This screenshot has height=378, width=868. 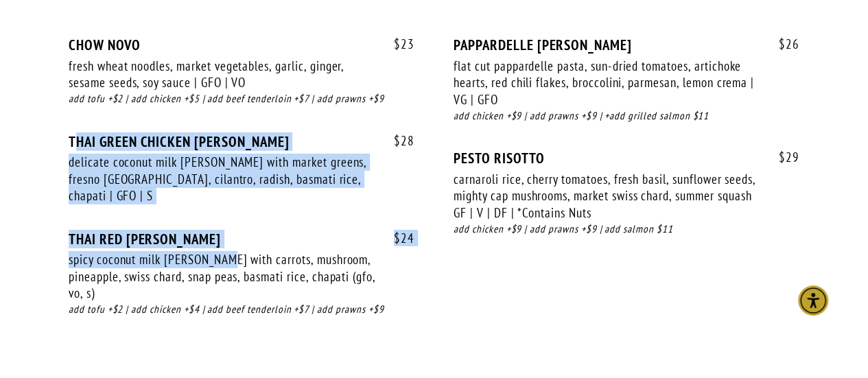 I want to click on div: carnaroli rice, cherry tomatoes, fresh basil, sunflower seeds, mighty cap mushrooms, market swiss..., so click(x=607, y=197).